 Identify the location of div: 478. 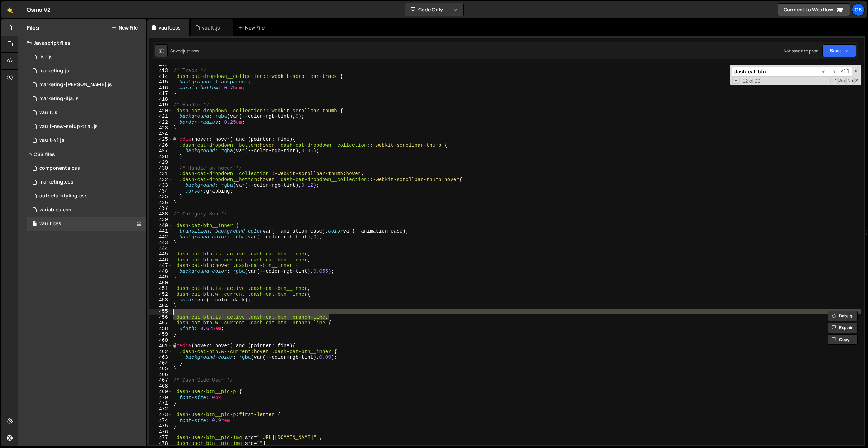
(161, 444).